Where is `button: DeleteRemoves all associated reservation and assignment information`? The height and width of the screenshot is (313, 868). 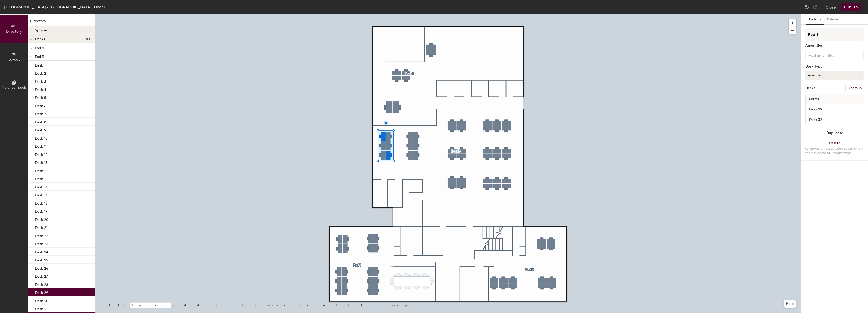
button: DeleteRemoves all associated reservation and assignment information is located at coordinates (835, 149).